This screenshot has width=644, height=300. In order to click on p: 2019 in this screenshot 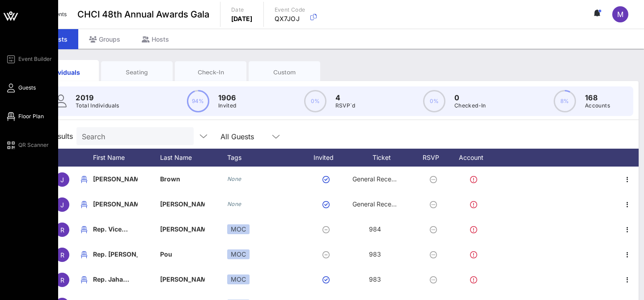, I will do `click(98, 98)`.